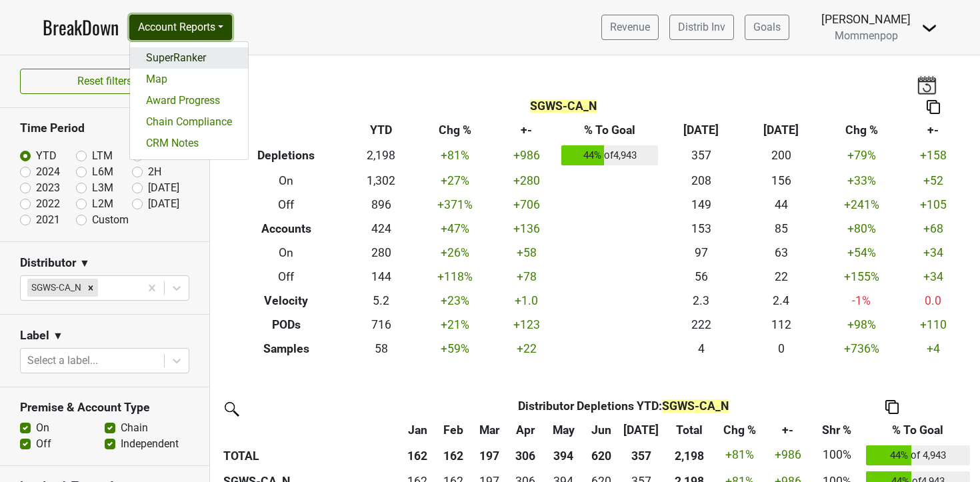 This screenshot has height=482, width=980. Describe the element at coordinates (525, 455) in the screenshot. I see `th: 306` at that location.